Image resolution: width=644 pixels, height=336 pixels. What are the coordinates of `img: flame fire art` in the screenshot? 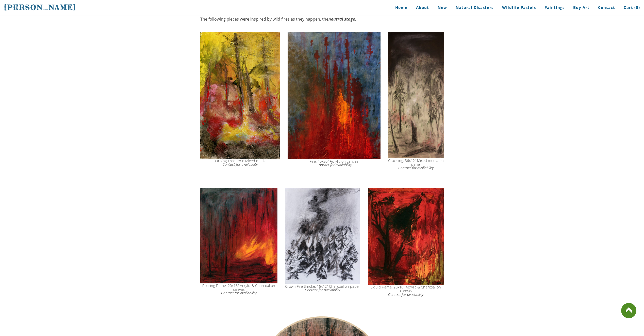 It's located at (406, 236).